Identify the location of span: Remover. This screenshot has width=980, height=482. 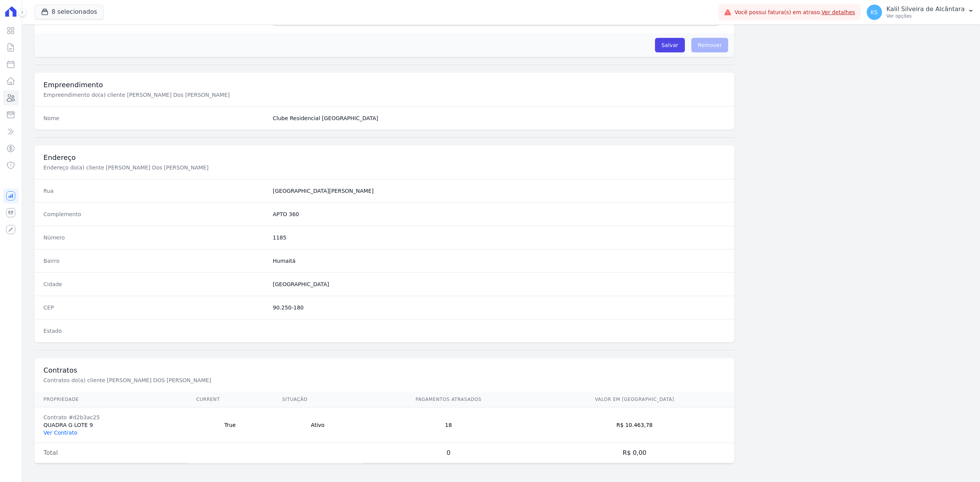
(710, 45).